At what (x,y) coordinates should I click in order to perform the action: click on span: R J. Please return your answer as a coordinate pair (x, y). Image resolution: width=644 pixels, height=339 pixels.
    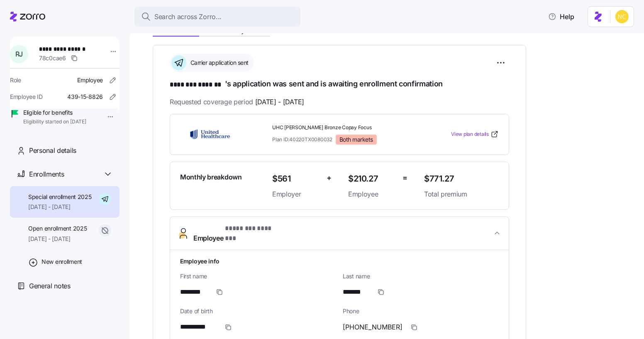
    Looking at the image, I should click on (19, 54).